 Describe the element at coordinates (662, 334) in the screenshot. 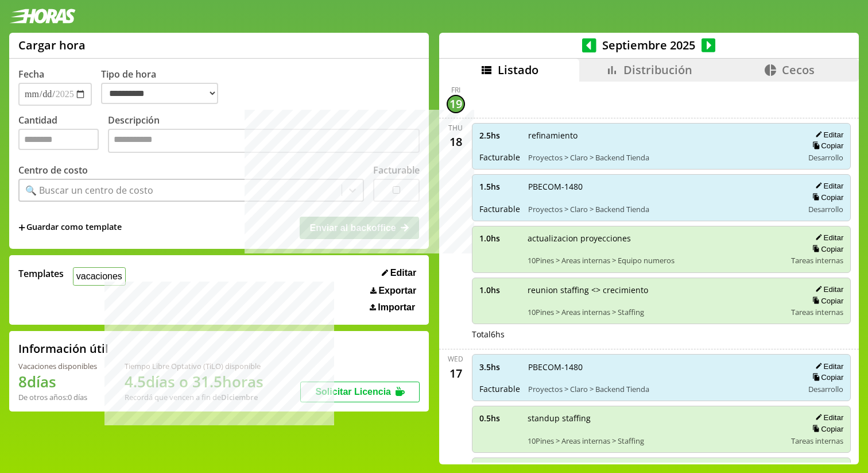

I see `div: Total 6 hs` at that location.